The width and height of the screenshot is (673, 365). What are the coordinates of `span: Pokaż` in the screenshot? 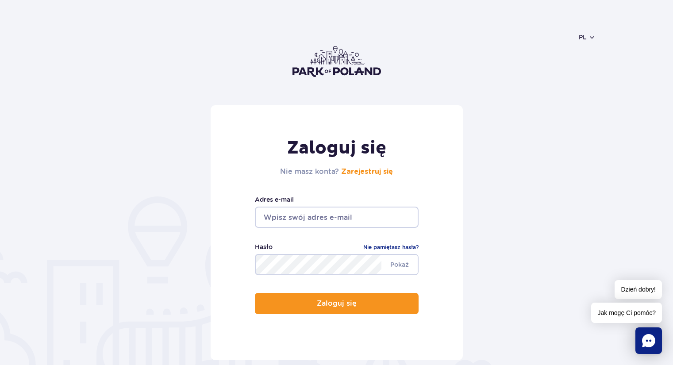 It's located at (399, 264).